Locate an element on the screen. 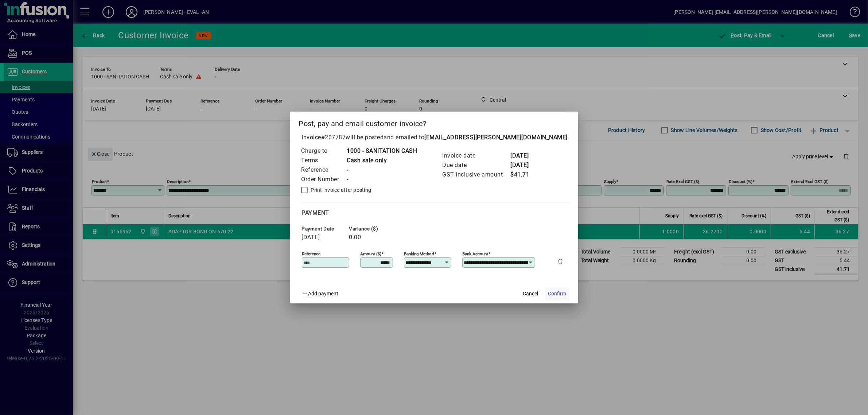 This screenshot has width=868, height=415. span: #207787 is located at coordinates (334, 137).